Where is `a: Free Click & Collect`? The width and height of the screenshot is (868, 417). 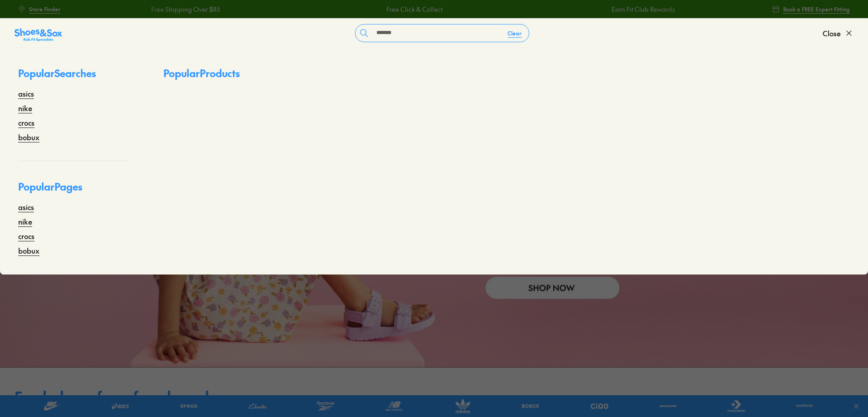
a: Free Click & Collect is located at coordinates (400, 9).